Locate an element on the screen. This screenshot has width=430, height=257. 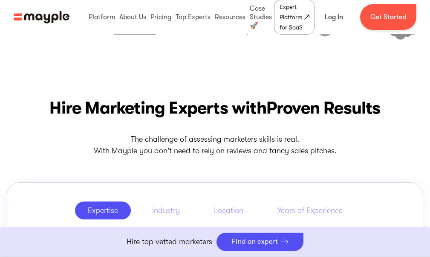
a: Get Started is located at coordinates (388, 17).